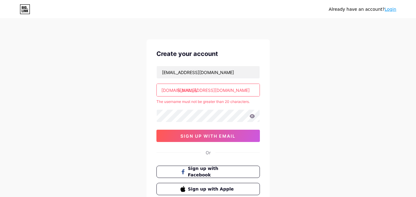 This screenshot has height=197, width=416. Describe the element at coordinates (208, 90) in the screenshot. I see `input: username` at that location.